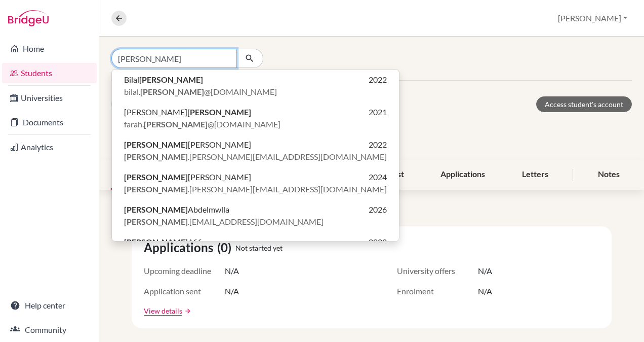 Image resolution: width=644 pixels, height=342 pixels. Describe the element at coordinates (226, 248) in the screenshot. I see `span: (0)` at that location.